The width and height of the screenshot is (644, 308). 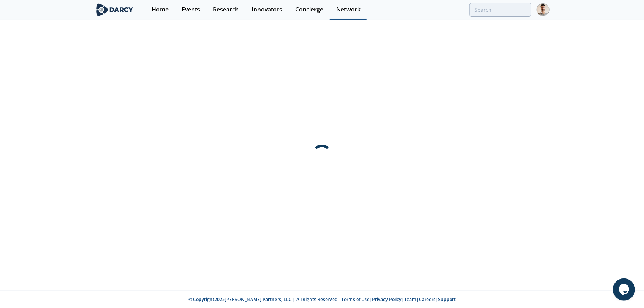 I want to click on div: Concierge, so click(x=309, y=9).